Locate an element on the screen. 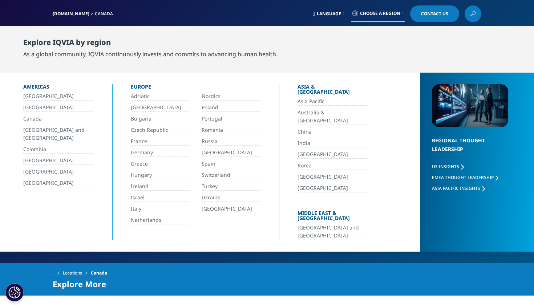  a: Nordics is located at coordinates (231, 96).